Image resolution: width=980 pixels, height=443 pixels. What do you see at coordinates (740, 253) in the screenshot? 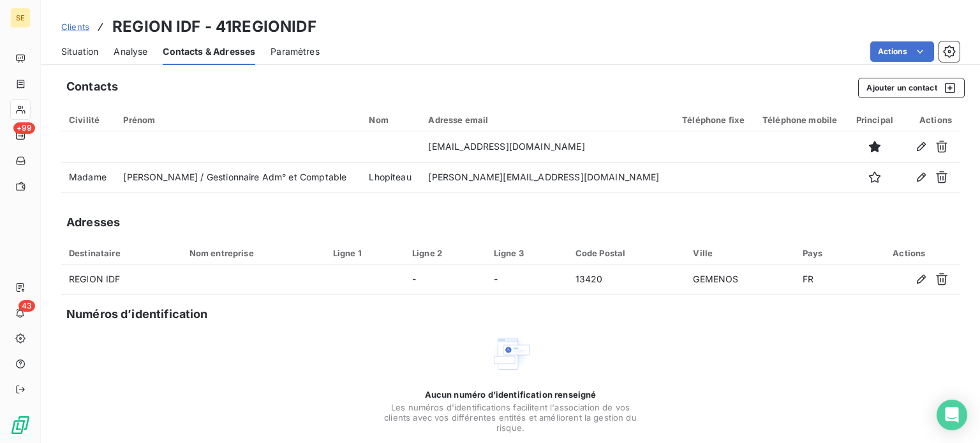
I see `div: Ville` at bounding box center [740, 253].